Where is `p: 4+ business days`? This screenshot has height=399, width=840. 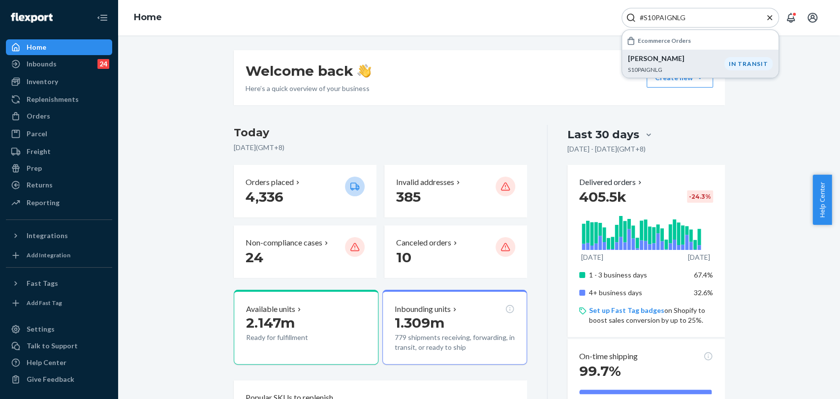
p: 4+ business days is located at coordinates (637, 293).